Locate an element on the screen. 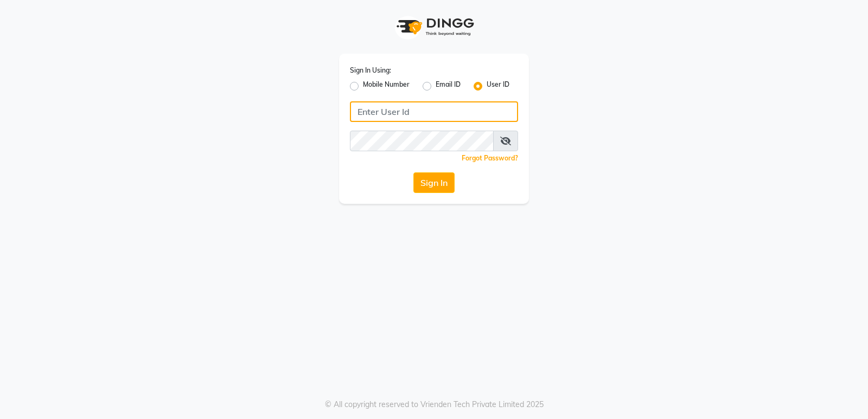 The image size is (868, 419). a: Forgot Password? is located at coordinates (490, 157).